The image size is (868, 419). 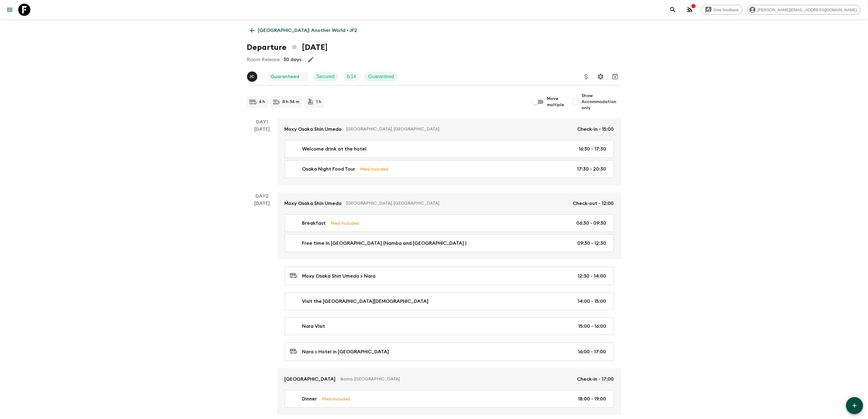 What do you see at coordinates (262, 196) in the screenshot?
I see `p: Day 2` at bounding box center [262, 196].